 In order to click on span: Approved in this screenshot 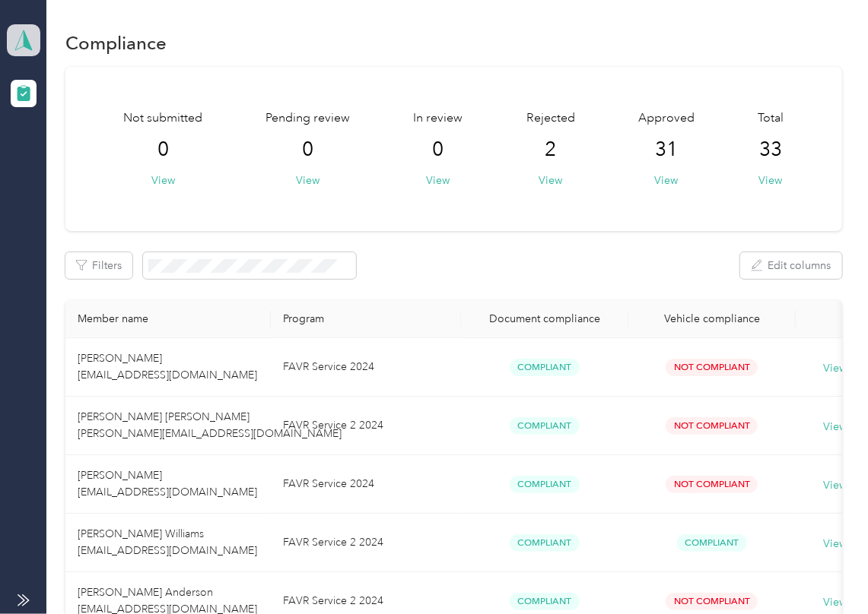, I will do `click(666, 118)`.